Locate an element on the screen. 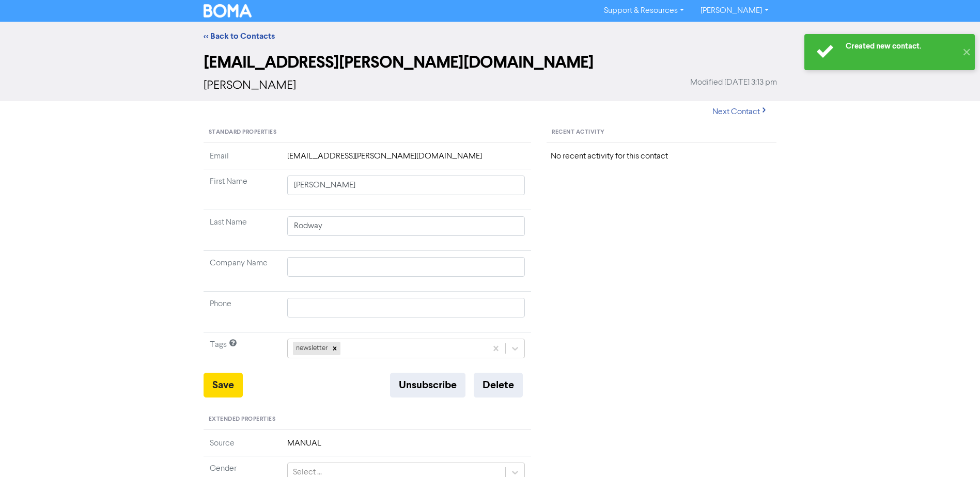  div: Recent Activity is located at coordinates (661, 132).